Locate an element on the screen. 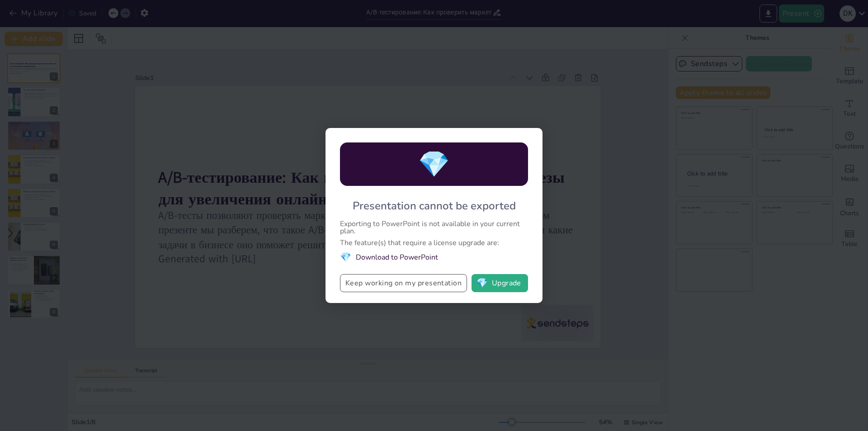 Image resolution: width=868 pixels, height=431 pixels. div: The feature(s) that require a license upgrade are: is located at coordinates (434, 243).